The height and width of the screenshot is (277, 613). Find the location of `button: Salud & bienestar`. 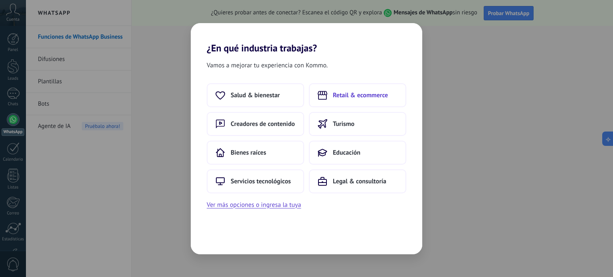

button: Salud & bienestar is located at coordinates (255, 95).